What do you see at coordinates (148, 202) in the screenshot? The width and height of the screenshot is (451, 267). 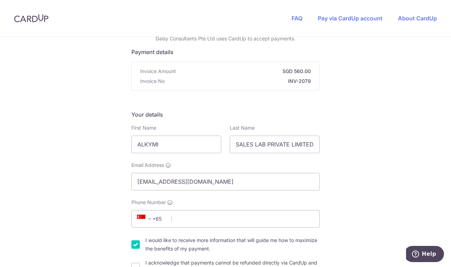 I see `span: Phone Number` at bounding box center [148, 202].